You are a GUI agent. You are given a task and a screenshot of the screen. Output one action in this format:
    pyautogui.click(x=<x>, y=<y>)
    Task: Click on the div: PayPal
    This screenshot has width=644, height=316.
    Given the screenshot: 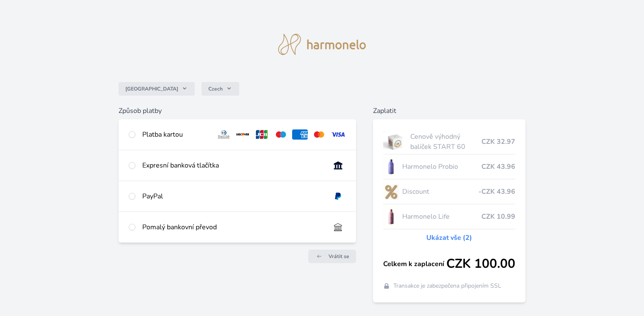 What is the action you would take?
    pyautogui.click(x=233, y=196)
    